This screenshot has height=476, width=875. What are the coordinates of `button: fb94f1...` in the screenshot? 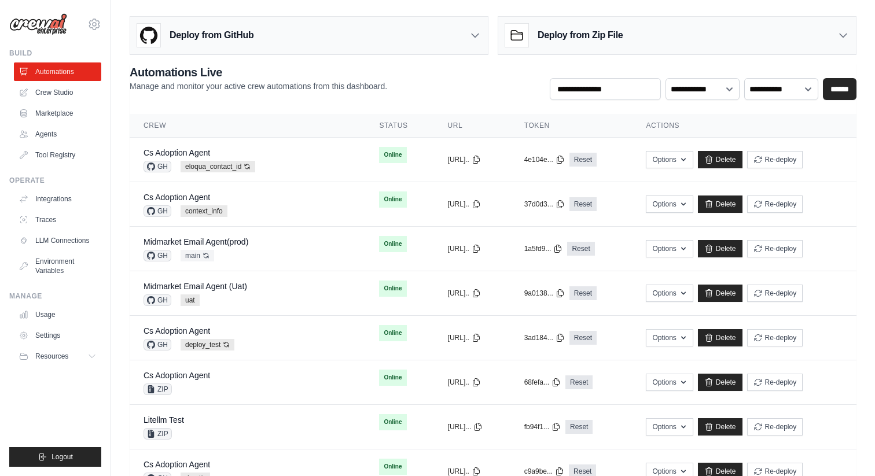 It's located at (542, 427).